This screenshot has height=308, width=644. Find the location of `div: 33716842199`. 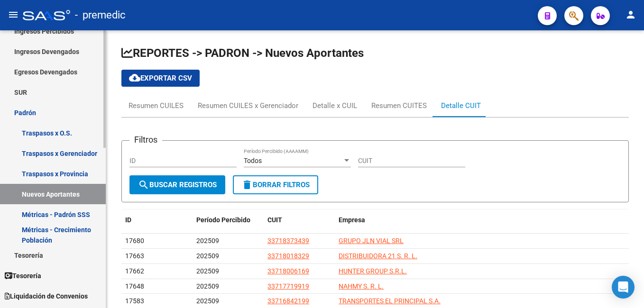

div: 33716842199 is located at coordinates (288, 301).